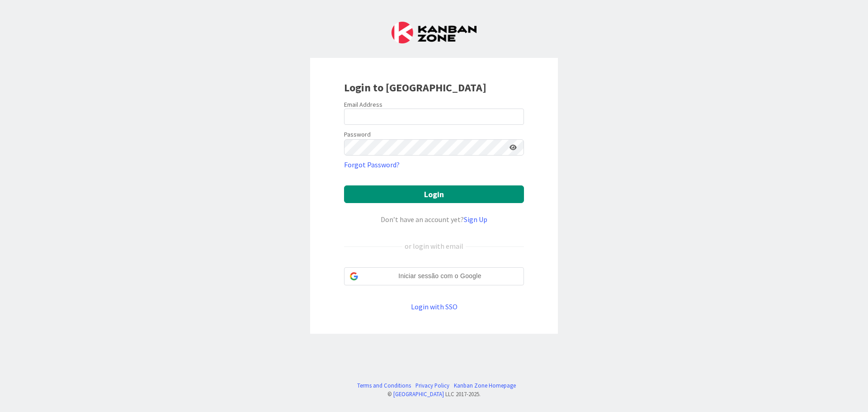 The height and width of the screenshot is (412, 868). What do you see at coordinates (434, 32) in the screenshot?
I see `img: Kanban Zone` at bounding box center [434, 32].